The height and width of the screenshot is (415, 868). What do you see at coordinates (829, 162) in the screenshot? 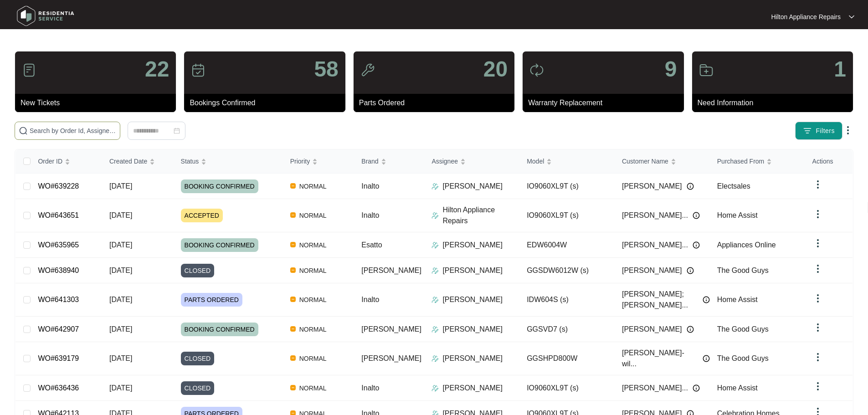
I see `th: Actions` at bounding box center [829, 162].